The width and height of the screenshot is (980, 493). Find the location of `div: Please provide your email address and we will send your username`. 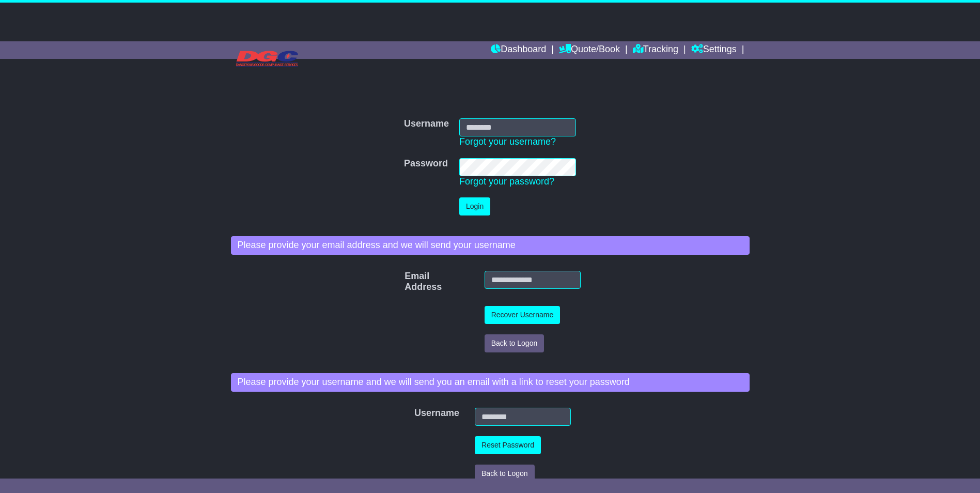

div: Please provide your email address and we will send your username is located at coordinates (490, 245).